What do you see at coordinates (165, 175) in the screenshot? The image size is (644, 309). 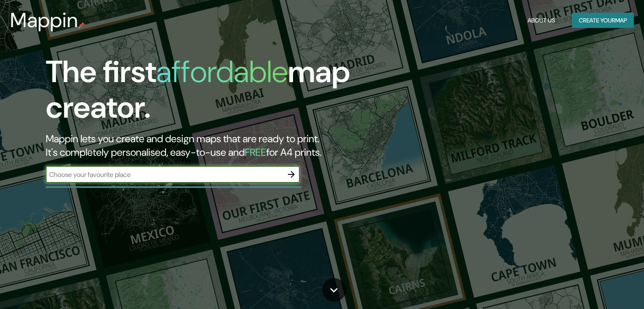 I see `input: Choose your favourite place` at bounding box center [165, 175].